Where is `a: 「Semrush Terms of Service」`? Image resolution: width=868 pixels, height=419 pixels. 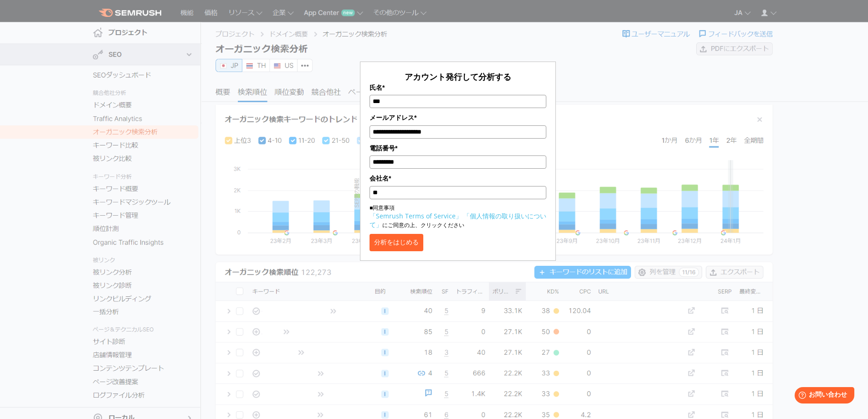
a: 「Semrush Terms of Service」 is located at coordinates (416, 215).